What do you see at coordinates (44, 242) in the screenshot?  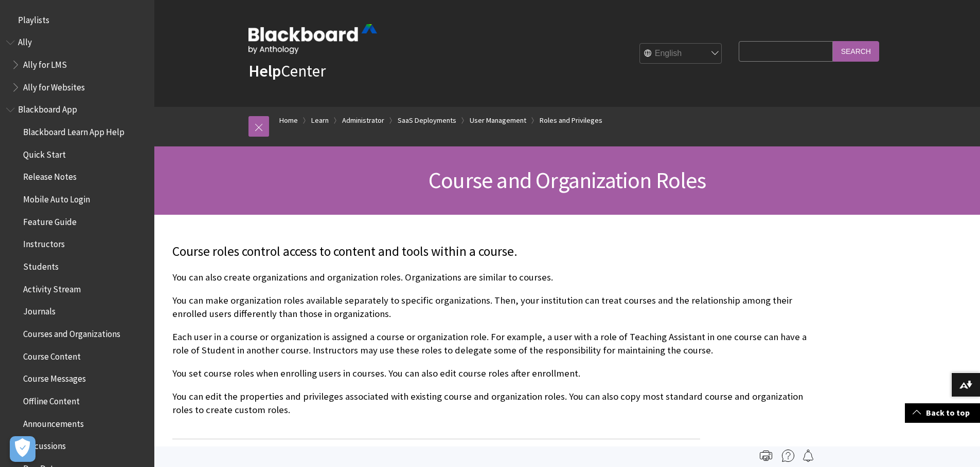 I see `span: Instructors` at bounding box center [44, 242].